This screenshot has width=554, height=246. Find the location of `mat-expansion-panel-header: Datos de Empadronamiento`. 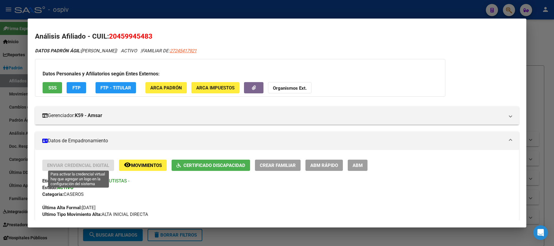

mat-expansion-panel-header: Datos de Empadronamiento is located at coordinates (277, 141).